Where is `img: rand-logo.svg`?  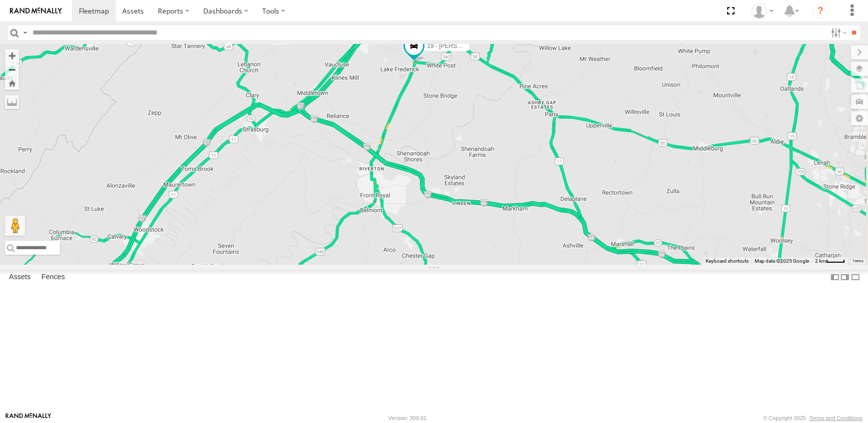 img: rand-logo.svg is located at coordinates (36, 11).